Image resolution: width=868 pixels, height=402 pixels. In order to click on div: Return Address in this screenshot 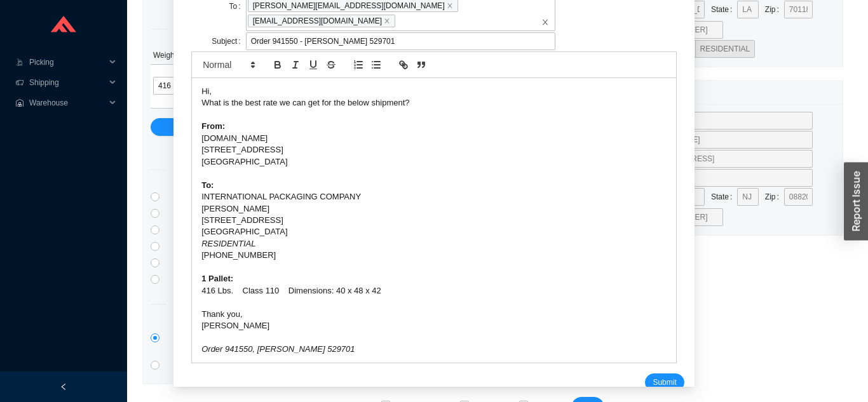, I will do `click(701, 92)`.